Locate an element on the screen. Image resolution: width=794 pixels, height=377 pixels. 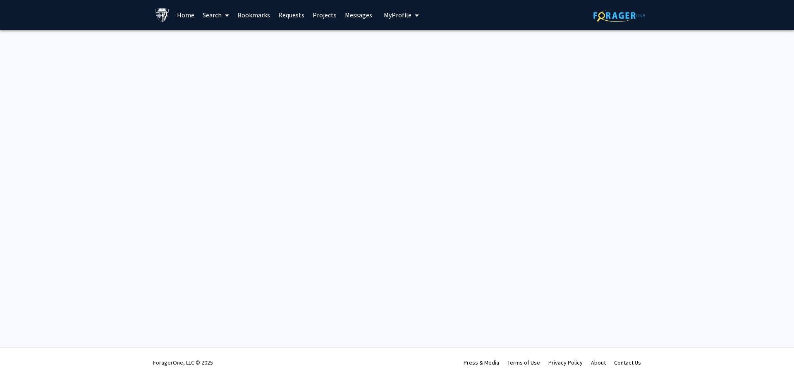
a: Requests is located at coordinates (291, 15).